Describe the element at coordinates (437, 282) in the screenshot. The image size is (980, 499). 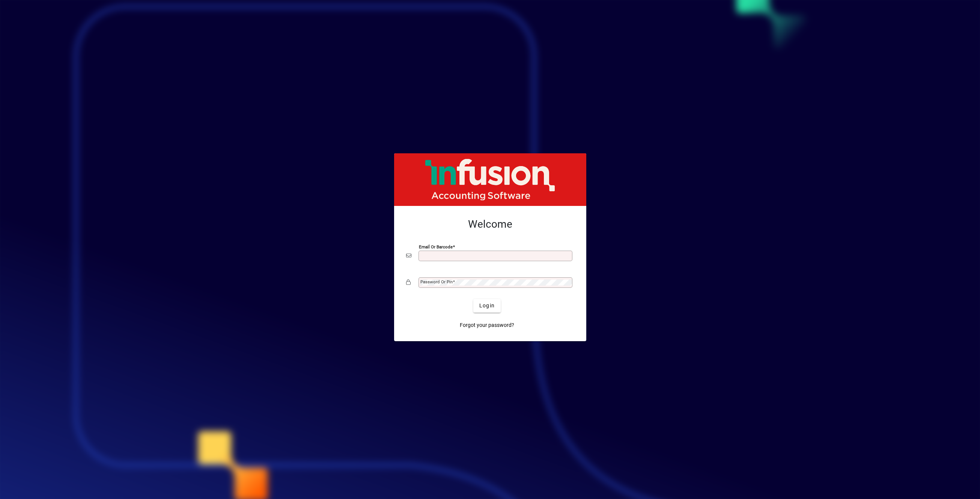
I see `mat-label: Password or Pin` at that location.